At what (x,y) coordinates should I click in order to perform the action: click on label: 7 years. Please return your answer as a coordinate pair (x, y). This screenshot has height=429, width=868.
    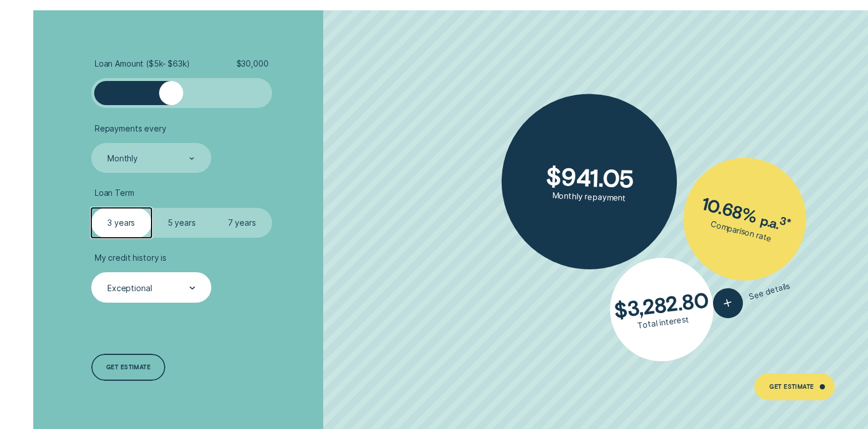
    Looking at the image, I should click on (242, 223).